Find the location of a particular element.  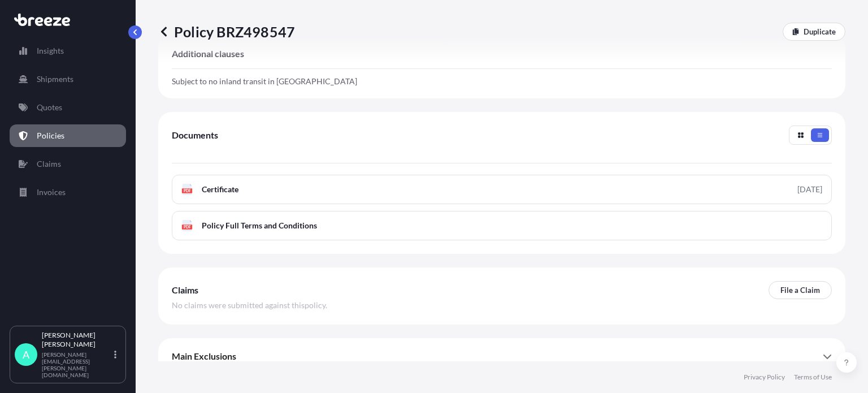

p: Policies is located at coordinates (50, 136).